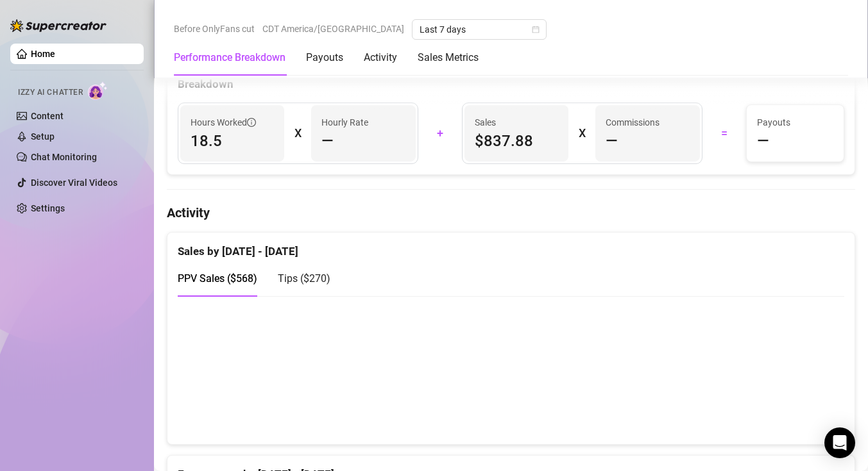  What do you see at coordinates (252, 122) in the screenshot?
I see `span: info-circle` at bounding box center [252, 122].